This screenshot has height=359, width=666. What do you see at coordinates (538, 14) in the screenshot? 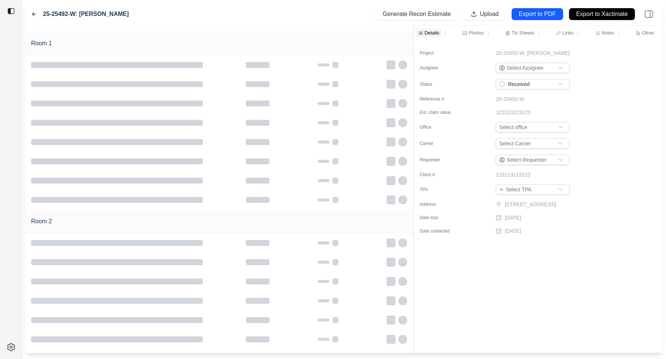
I see `p: Export to PDF` at bounding box center [538, 14].